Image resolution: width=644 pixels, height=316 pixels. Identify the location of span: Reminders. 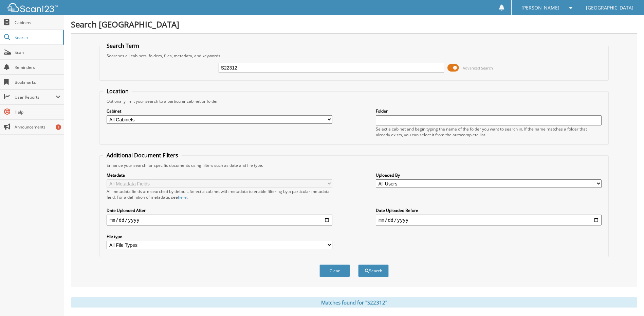
(37, 67).